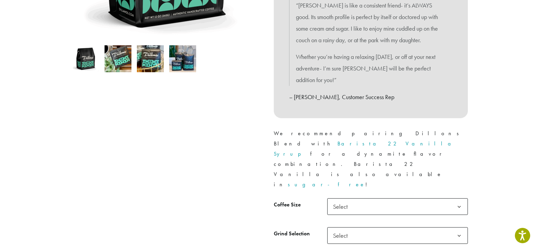 The image size is (537, 250). What do you see at coordinates (85, 59) in the screenshot?
I see `img: Dillons` at bounding box center [85, 59].